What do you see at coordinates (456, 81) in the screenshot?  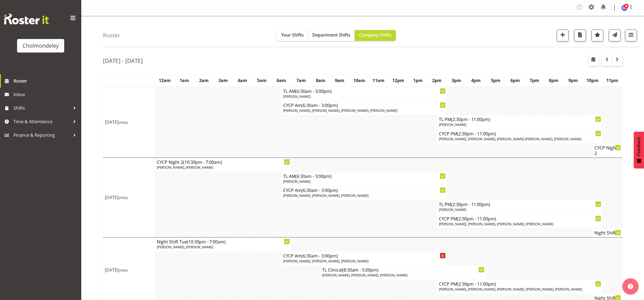 I see `th: 3pm` at bounding box center [456, 81].